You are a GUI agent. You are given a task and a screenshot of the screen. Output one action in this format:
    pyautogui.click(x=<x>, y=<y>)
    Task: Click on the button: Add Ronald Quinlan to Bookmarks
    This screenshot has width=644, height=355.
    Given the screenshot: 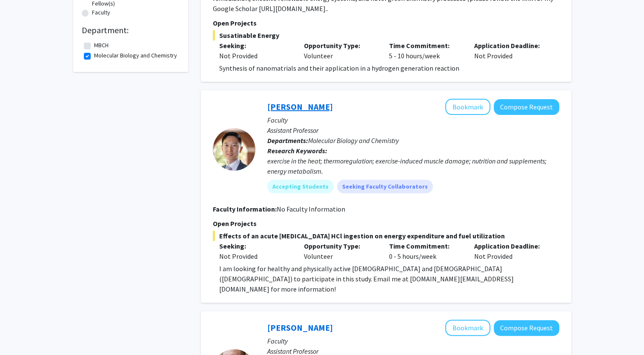 What is the action you would take?
    pyautogui.click(x=468, y=328)
    